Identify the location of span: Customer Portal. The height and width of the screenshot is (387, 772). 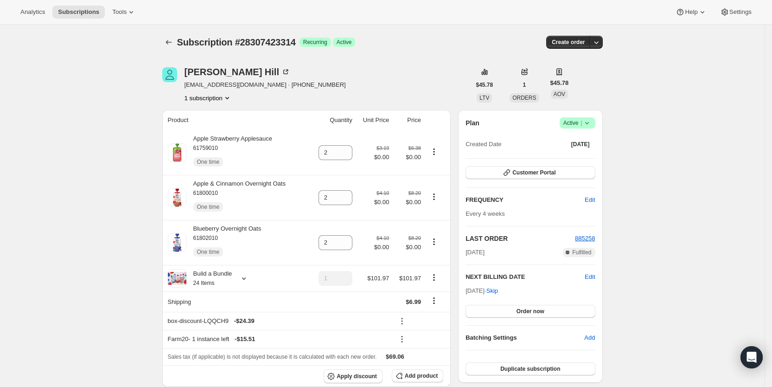
(534, 173).